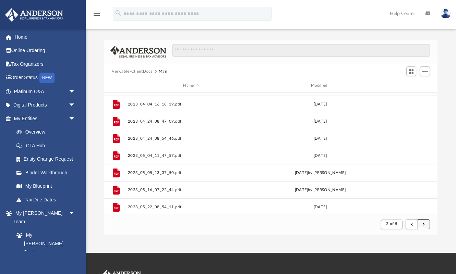 Image resolution: width=456 pixels, height=274 pixels. What do you see at coordinates (191, 104) in the screenshot?
I see `button: 2023_04_04_16_18_39.pdf` at bounding box center [191, 104].